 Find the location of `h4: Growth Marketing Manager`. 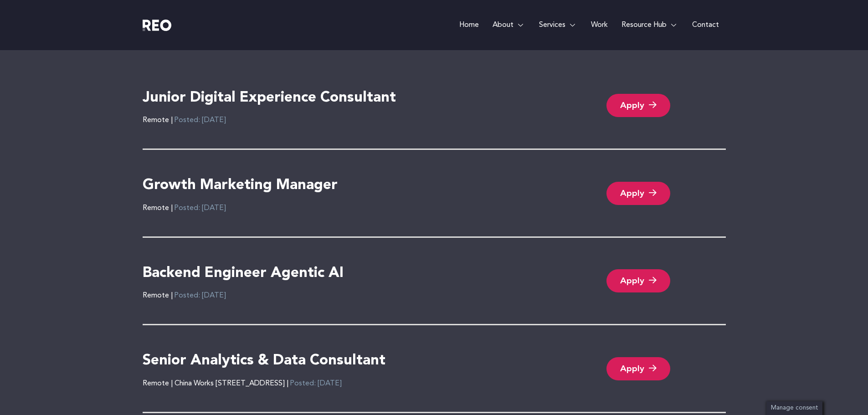

h4: Growth Marketing Manager is located at coordinates (240, 186).